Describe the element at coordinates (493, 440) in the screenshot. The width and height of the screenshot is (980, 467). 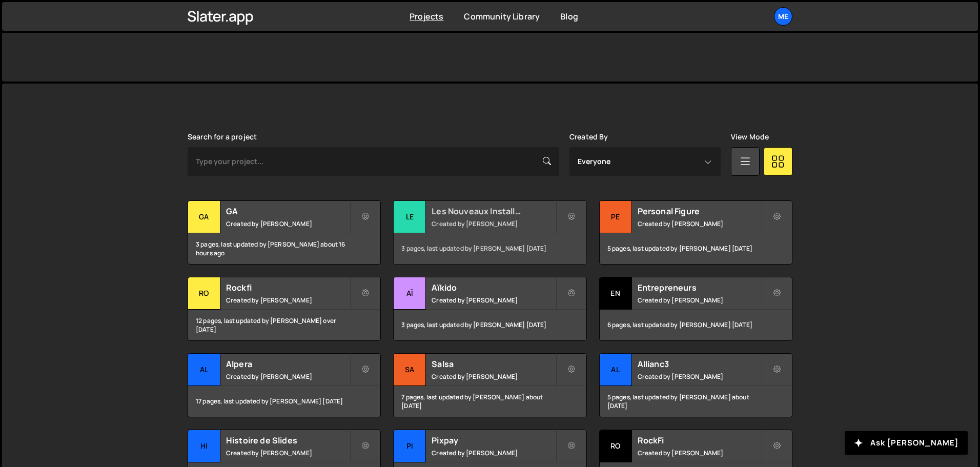
I see `h2: Pixpay` at that location.